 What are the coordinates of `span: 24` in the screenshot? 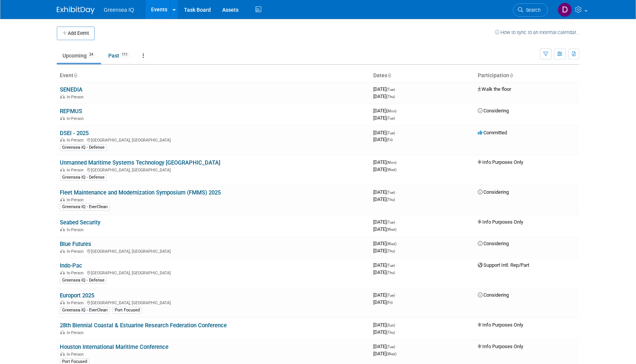 It's located at (91, 54).